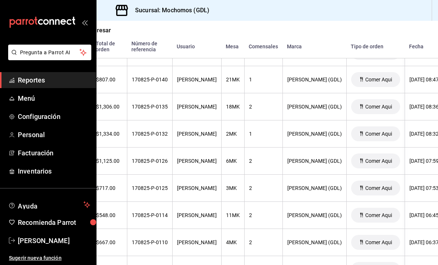  What do you see at coordinates (49, 205) in the screenshot?
I see `span: Ayuda` at bounding box center [49, 205].